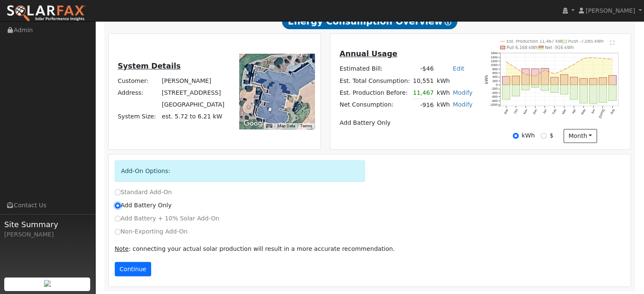 This screenshot has width=644, height=294. What do you see at coordinates (494, 88) in the screenshot?
I see `text: -200` at bounding box center [494, 88].